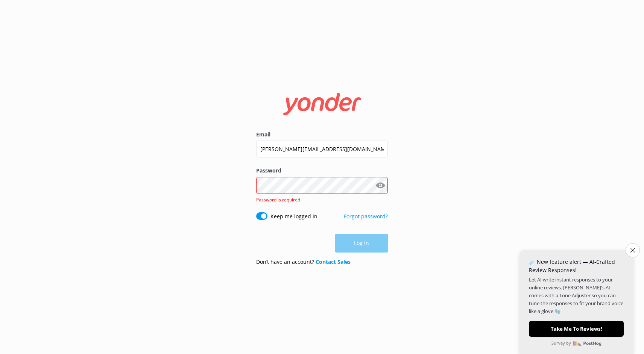 The width and height of the screenshot is (644, 354). I want to click on label: Email, so click(322, 134).